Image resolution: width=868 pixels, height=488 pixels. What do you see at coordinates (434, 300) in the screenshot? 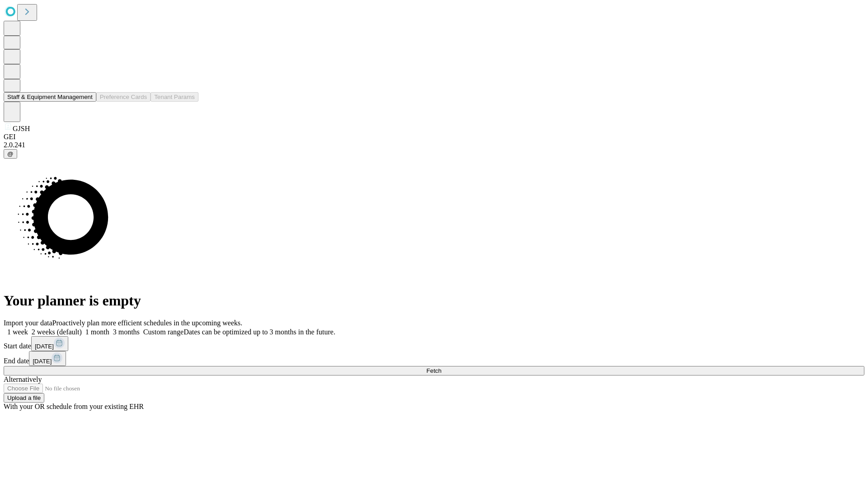
I see `h1: Your planner is empty` at bounding box center [434, 300].